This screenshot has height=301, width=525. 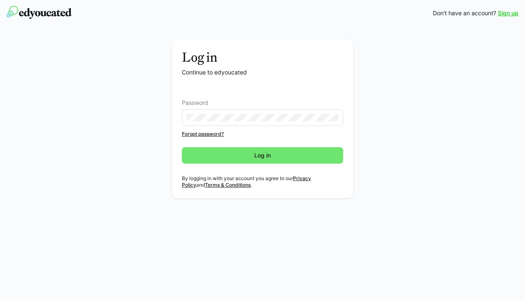 What do you see at coordinates (262, 155) in the screenshot?
I see `span: Log in` at bounding box center [262, 155].